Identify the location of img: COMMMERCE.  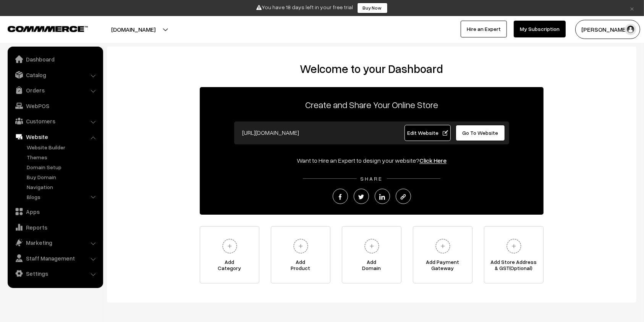
(48, 29).